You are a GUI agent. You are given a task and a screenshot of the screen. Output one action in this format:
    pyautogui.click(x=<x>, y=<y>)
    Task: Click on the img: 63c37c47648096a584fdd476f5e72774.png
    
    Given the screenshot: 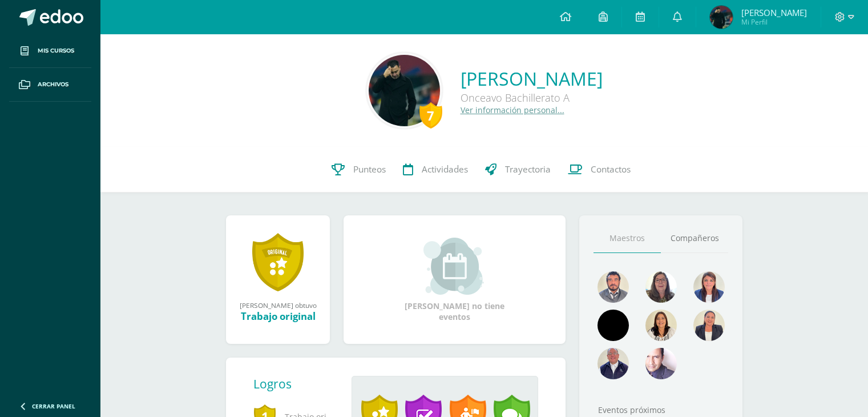 What is the action you would take?
    pyautogui.click(x=613, y=363)
    